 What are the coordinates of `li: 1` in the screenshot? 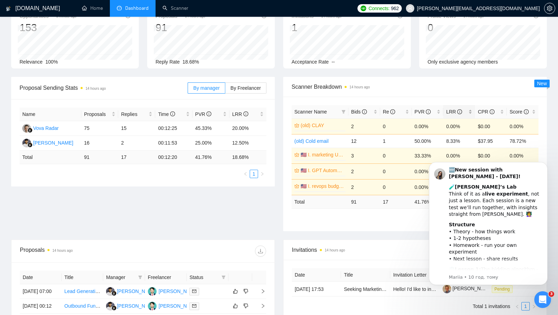 It's located at (254, 174).